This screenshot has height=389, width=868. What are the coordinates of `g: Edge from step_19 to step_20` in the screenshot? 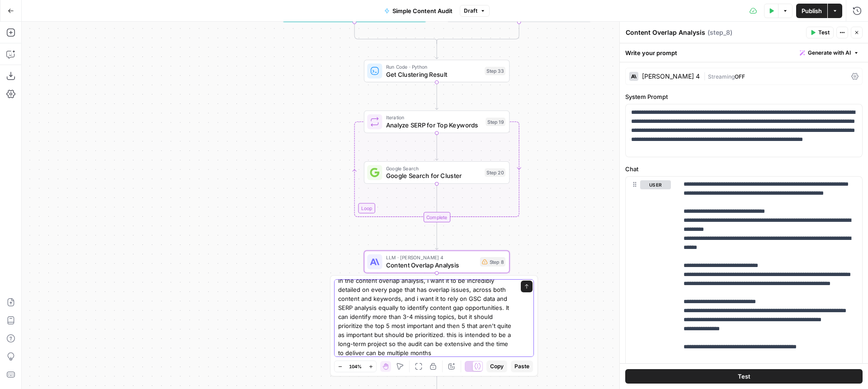 It's located at (436, 147).